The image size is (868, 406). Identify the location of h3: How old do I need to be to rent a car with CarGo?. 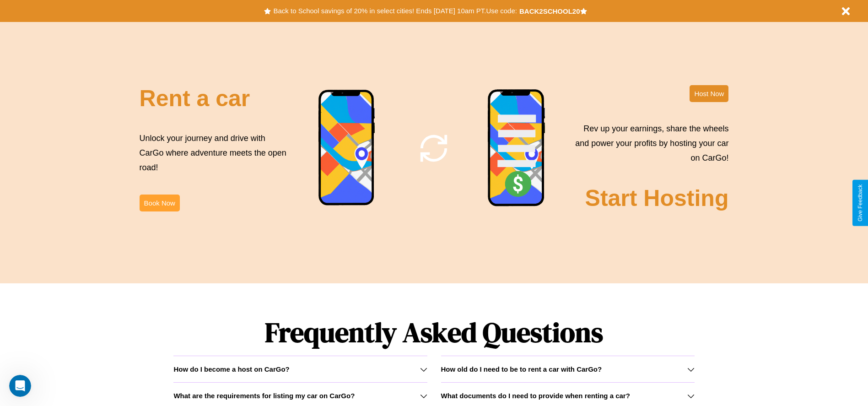
(522, 369).